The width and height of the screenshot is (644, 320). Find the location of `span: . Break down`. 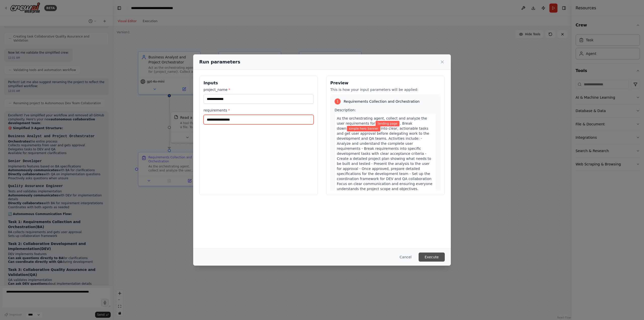

span: . Break down is located at coordinates (375, 126).